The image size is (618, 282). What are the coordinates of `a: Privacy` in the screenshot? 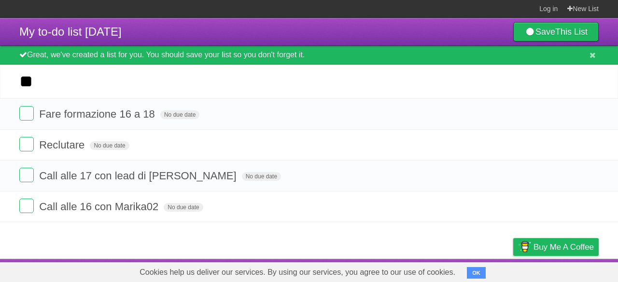 It's located at (513, 271).